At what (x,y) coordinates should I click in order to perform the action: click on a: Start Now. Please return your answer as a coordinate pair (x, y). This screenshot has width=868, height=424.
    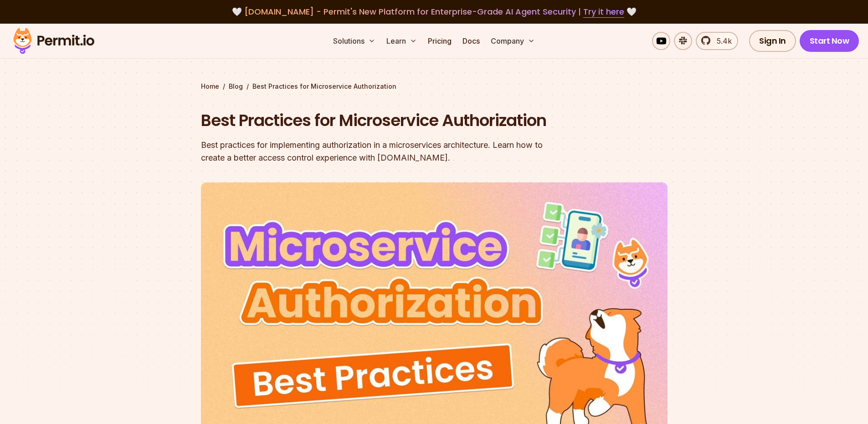
    Looking at the image, I should click on (829, 41).